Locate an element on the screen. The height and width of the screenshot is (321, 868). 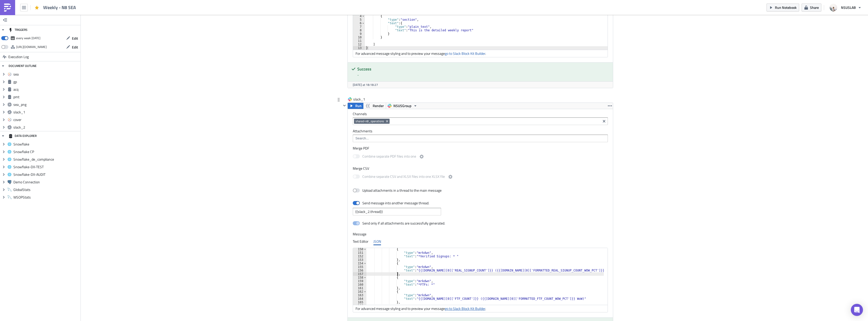
span: Snowflake_de_compliance is located at coordinates (46, 159).